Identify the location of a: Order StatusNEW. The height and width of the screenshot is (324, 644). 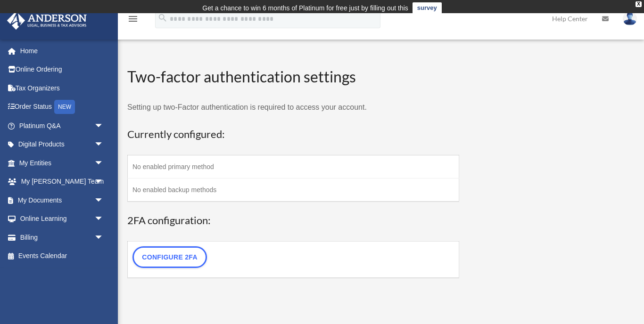
(62, 107).